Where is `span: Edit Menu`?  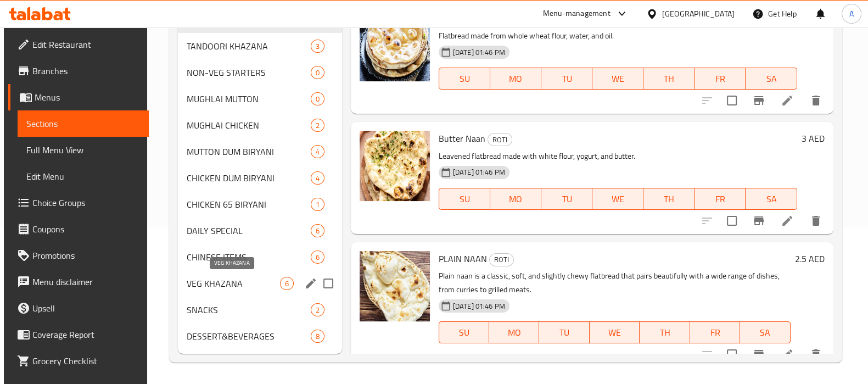
span: Edit Menu is located at coordinates (83, 176).